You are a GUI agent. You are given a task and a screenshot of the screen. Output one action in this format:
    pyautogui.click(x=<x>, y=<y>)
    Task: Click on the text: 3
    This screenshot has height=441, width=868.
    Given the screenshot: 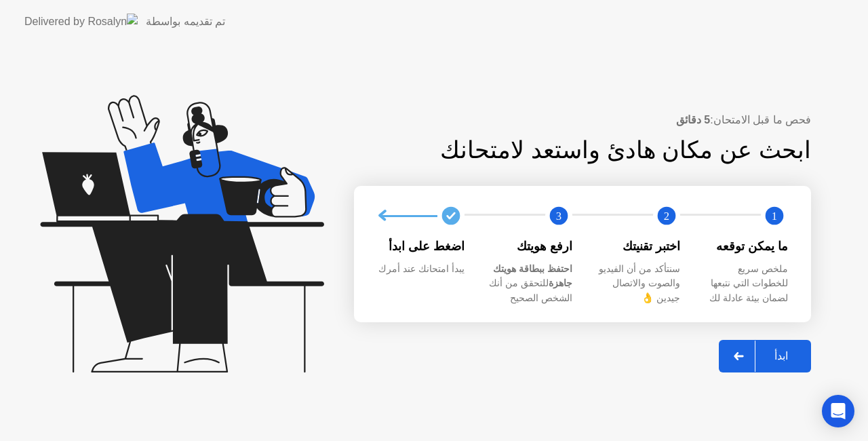 What is the action you would take?
    pyautogui.click(x=559, y=216)
    